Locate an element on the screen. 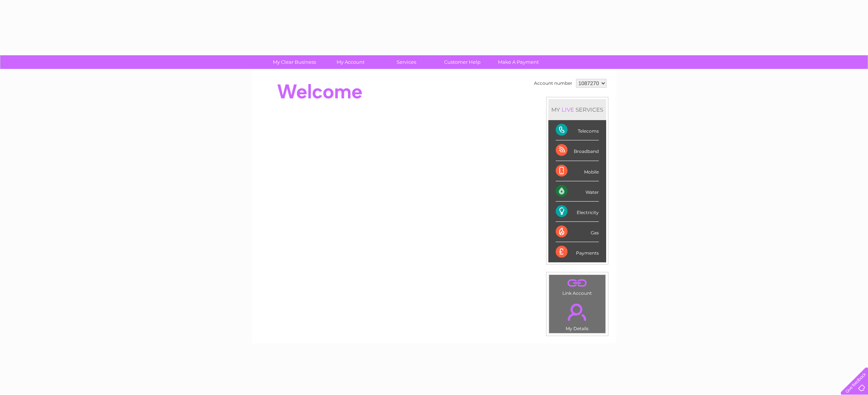 The width and height of the screenshot is (868, 395). div: Payments is located at coordinates (577, 252).